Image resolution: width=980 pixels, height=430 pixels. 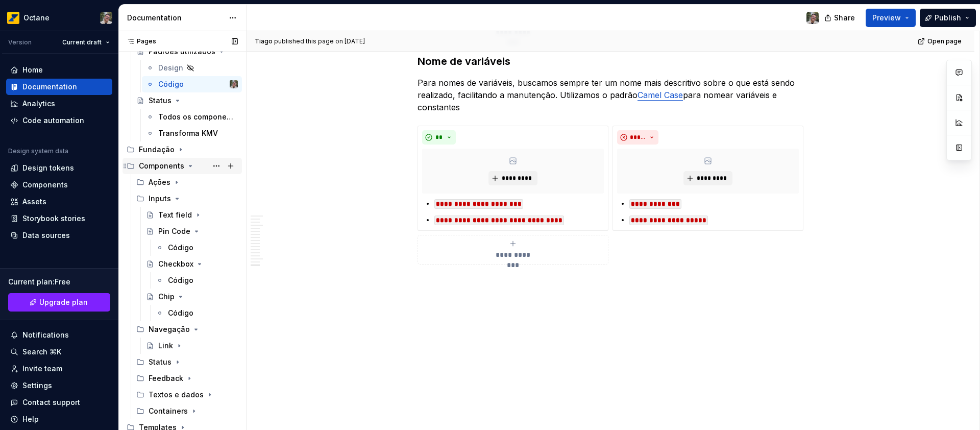 I want to click on div: Invite team, so click(x=43, y=369).